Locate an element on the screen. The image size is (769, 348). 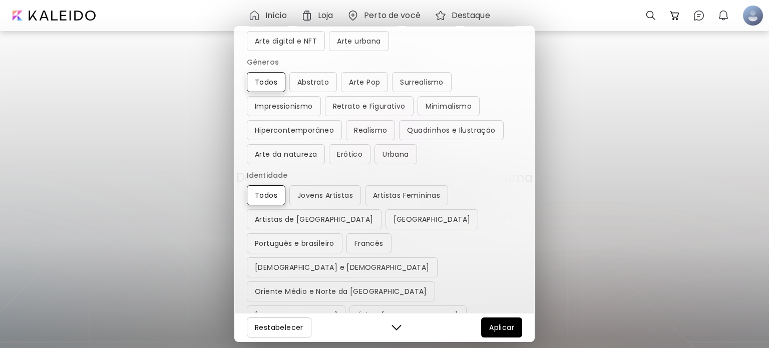
span: Surrealismo is located at coordinates (422, 82).